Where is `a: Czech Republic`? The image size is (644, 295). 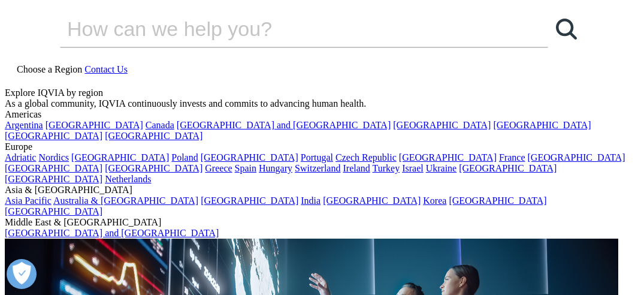
a: Czech Republic is located at coordinates (366, 157).